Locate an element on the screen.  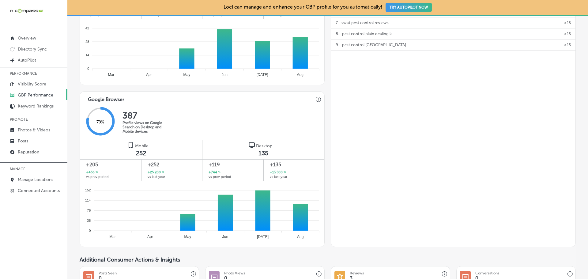
span: Additional Consumer Actions & Insights is located at coordinates (130, 260).